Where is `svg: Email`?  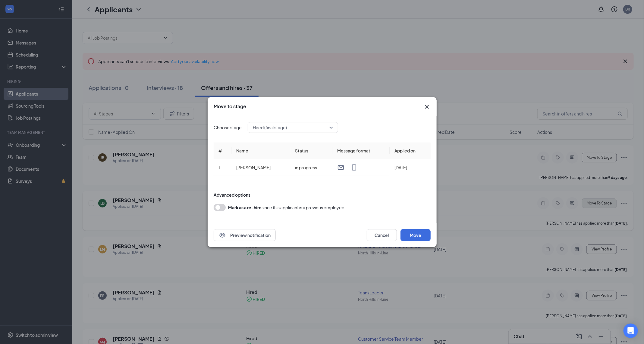
svg: Email is located at coordinates (341, 168).